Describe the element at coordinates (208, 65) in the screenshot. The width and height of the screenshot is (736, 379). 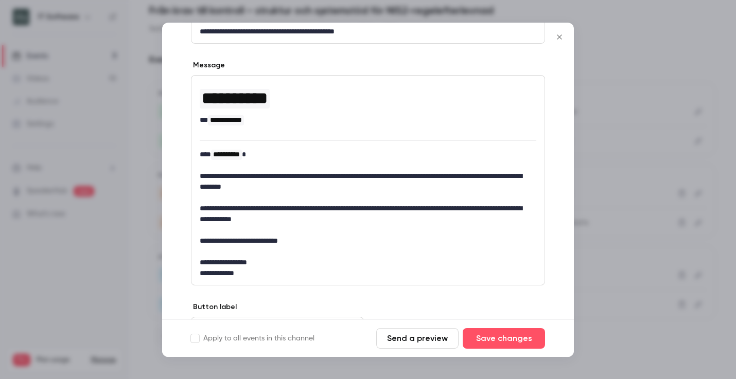
I see `label: Message` at that location.